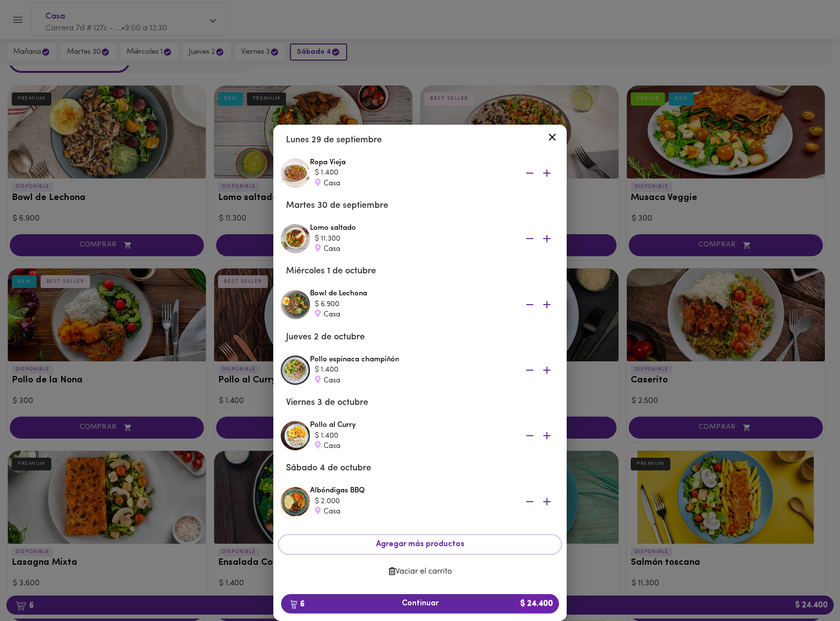  I want to click on span: Vaciar el carrito, so click(420, 571).